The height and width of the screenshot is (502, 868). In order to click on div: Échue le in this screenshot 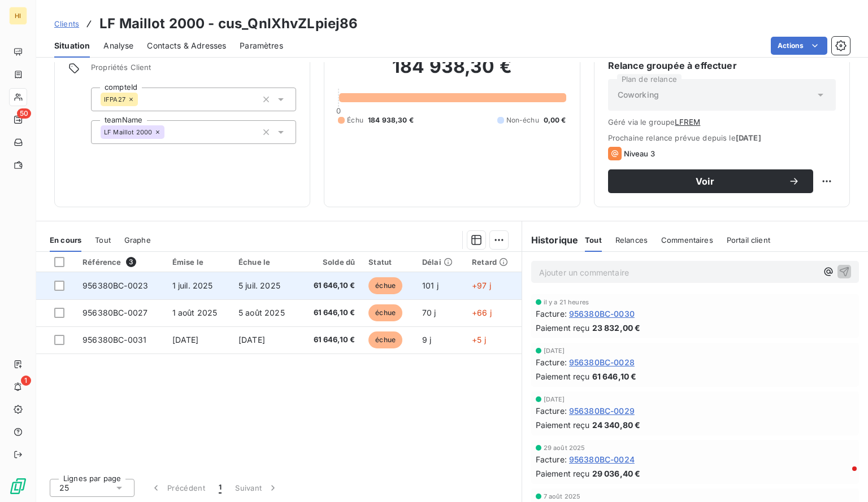, I will do `click(265, 262)`.